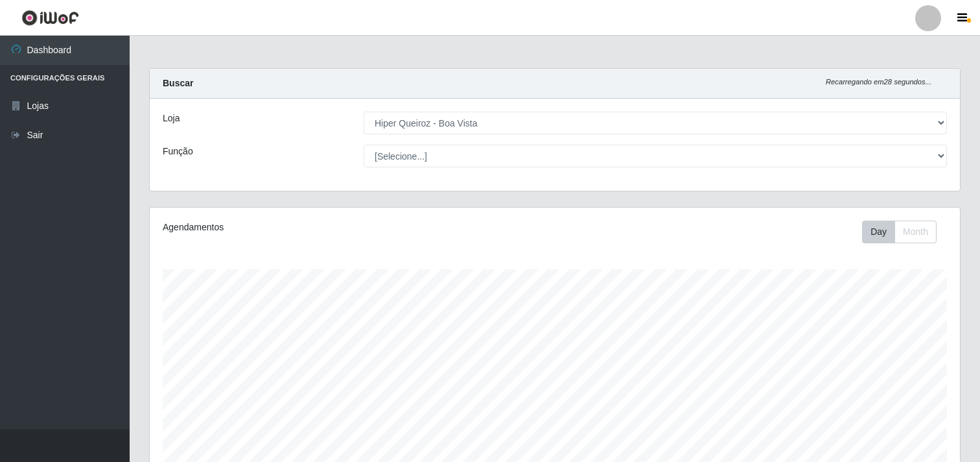 This screenshot has height=462, width=980. I want to click on label: Loja, so click(171, 118).